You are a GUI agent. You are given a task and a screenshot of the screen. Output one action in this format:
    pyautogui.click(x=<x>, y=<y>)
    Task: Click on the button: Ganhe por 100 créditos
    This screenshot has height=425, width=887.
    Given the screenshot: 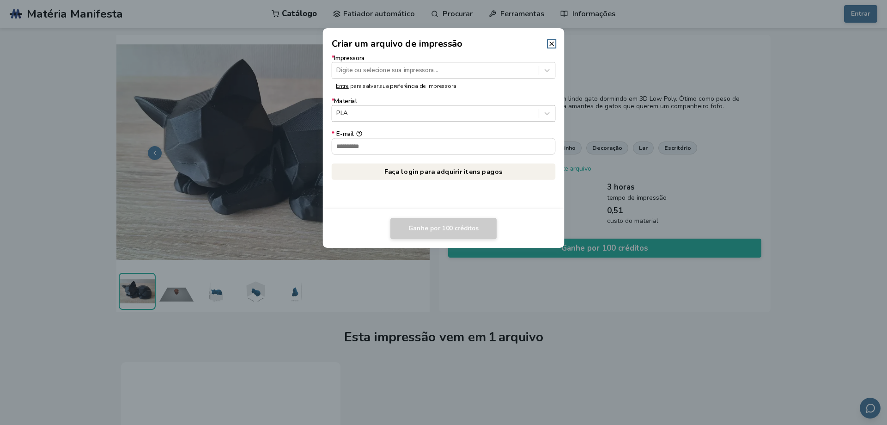 What is the action you would take?
    pyautogui.click(x=444, y=228)
    